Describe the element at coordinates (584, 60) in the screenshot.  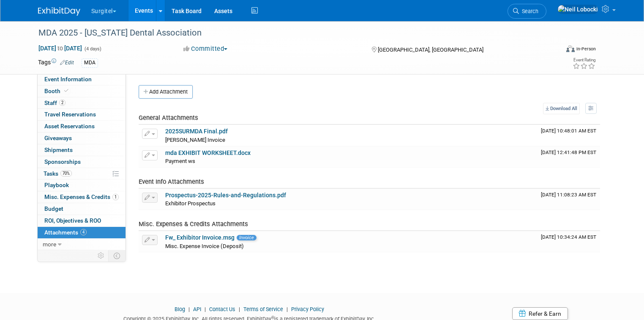
I see `div: Event Rating` at that location.